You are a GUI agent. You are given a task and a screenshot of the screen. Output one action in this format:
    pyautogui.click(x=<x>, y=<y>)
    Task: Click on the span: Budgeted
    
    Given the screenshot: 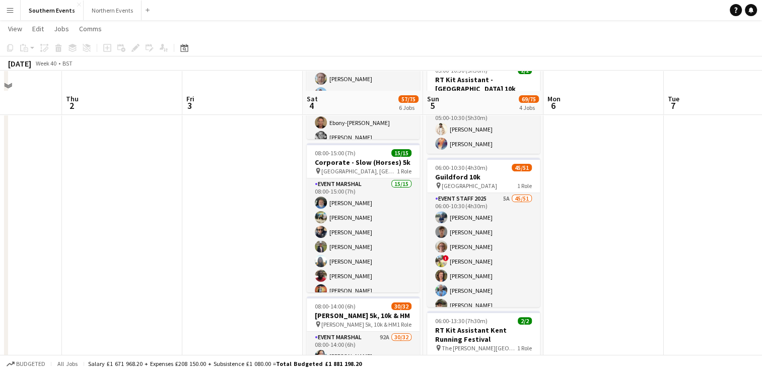 What is the action you would take?
    pyautogui.click(x=31, y=364)
    